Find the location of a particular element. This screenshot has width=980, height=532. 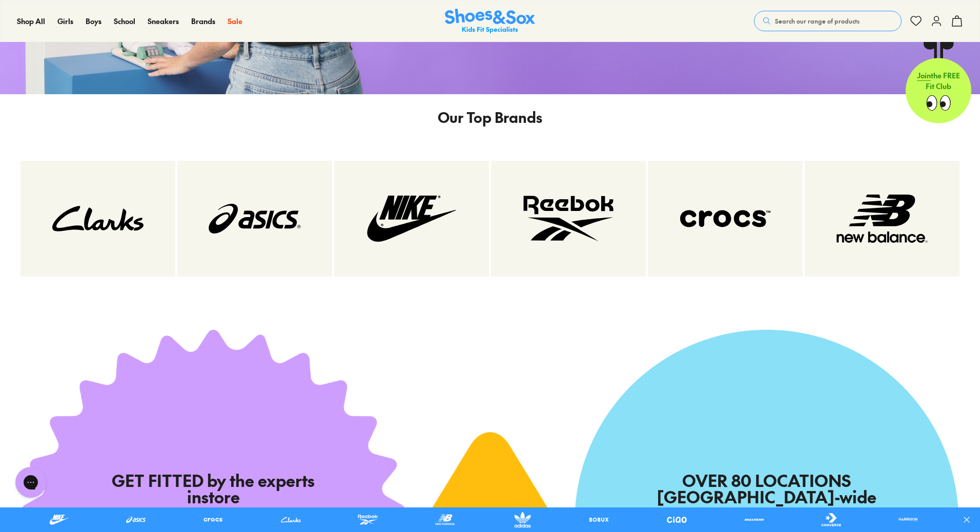

p: the FREE Fit Club is located at coordinates (939, 81).